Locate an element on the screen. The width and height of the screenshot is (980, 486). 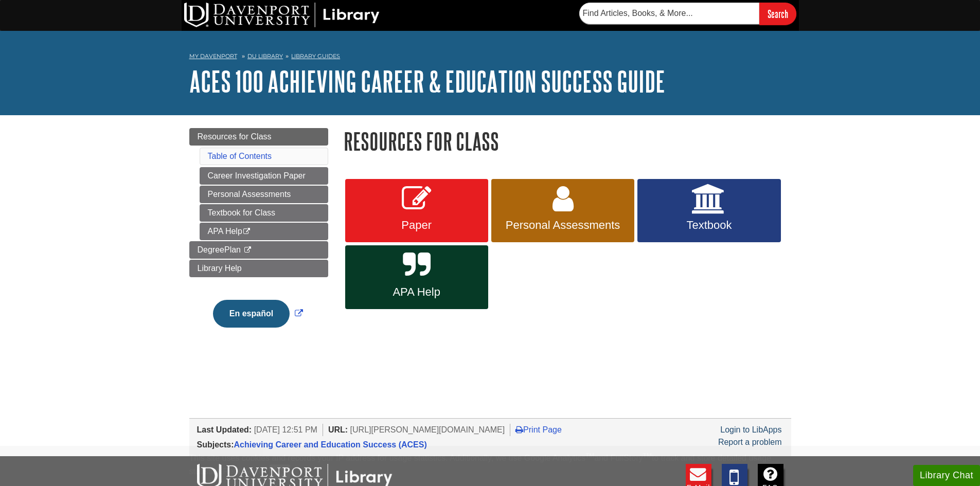
a: Read More is located at coordinates (243, 471).